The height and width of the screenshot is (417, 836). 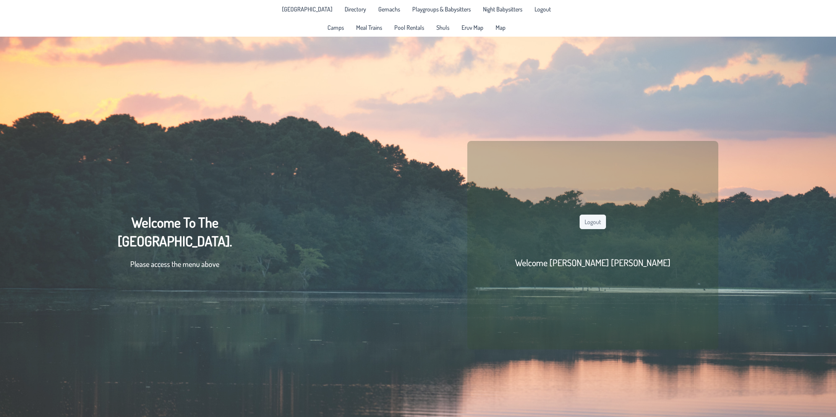 What do you see at coordinates (472, 28) in the screenshot?
I see `span: Eruv Map` at bounding box center [472, 28].